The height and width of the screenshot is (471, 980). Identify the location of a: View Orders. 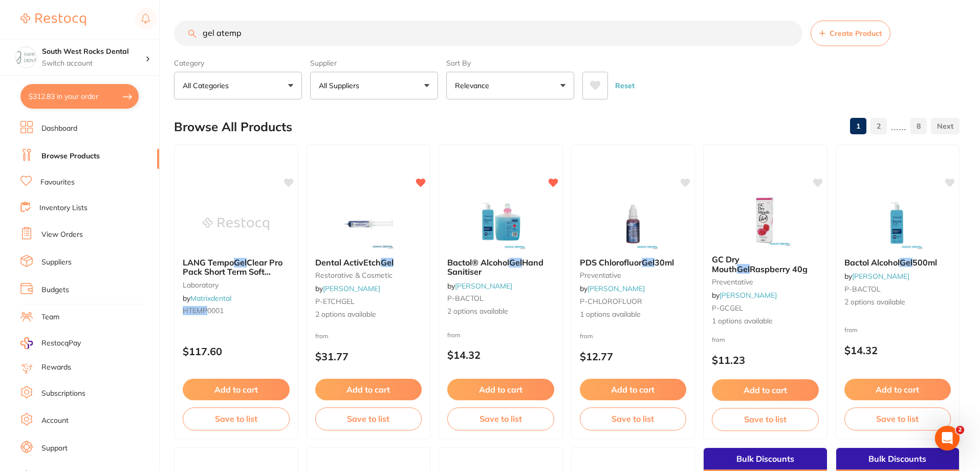
(62, 234).